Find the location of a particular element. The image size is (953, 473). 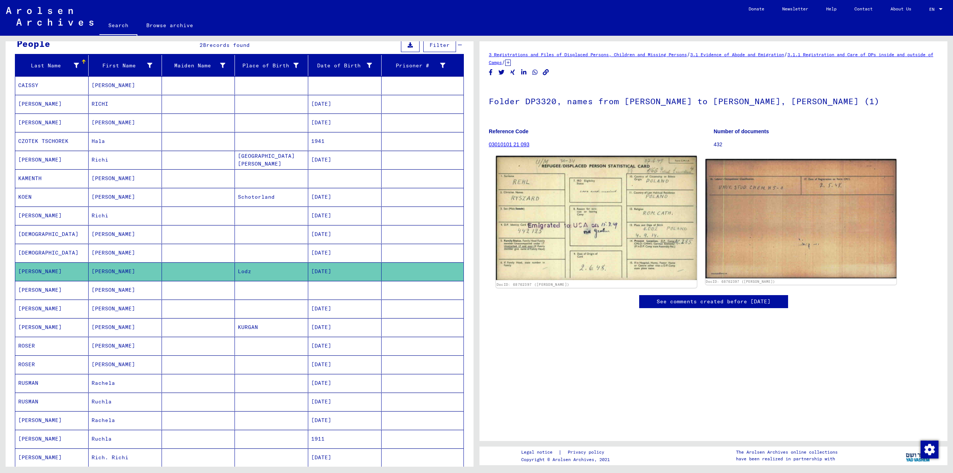

button: Filter is located at coordinates (440, 45).